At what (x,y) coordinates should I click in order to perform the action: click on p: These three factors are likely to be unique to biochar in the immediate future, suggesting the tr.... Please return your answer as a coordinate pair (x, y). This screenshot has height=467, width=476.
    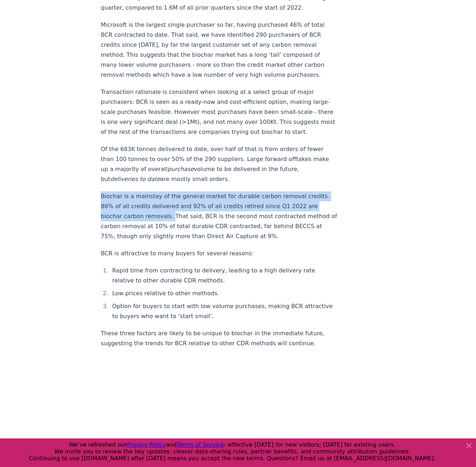
    Looking at the image, I should click on (219, 339).